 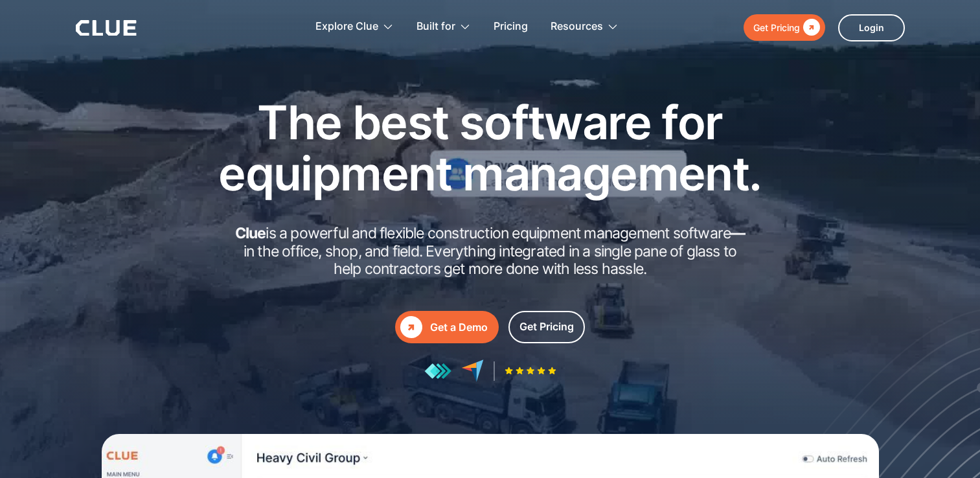 I want to click on a: Get Pricing, so click(x=546, y=327).